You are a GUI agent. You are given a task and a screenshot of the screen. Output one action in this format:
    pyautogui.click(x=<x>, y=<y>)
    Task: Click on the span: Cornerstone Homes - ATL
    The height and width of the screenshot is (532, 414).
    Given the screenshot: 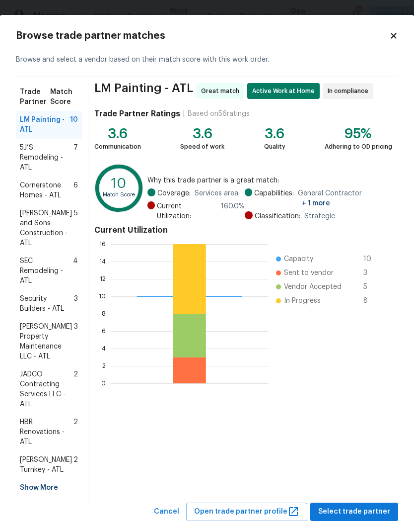 What is the action you would take?
    pyautogui.click(x=46, y=190)
    